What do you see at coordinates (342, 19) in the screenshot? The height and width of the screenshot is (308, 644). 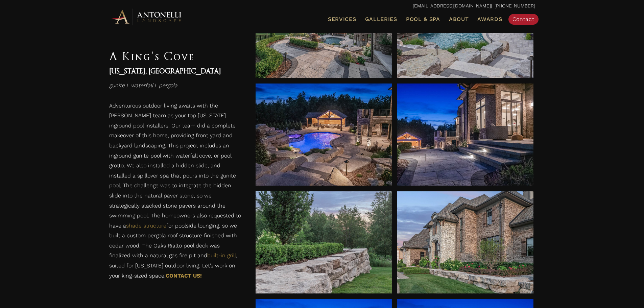 I see `span: Services` at bounding box center [342, 19].